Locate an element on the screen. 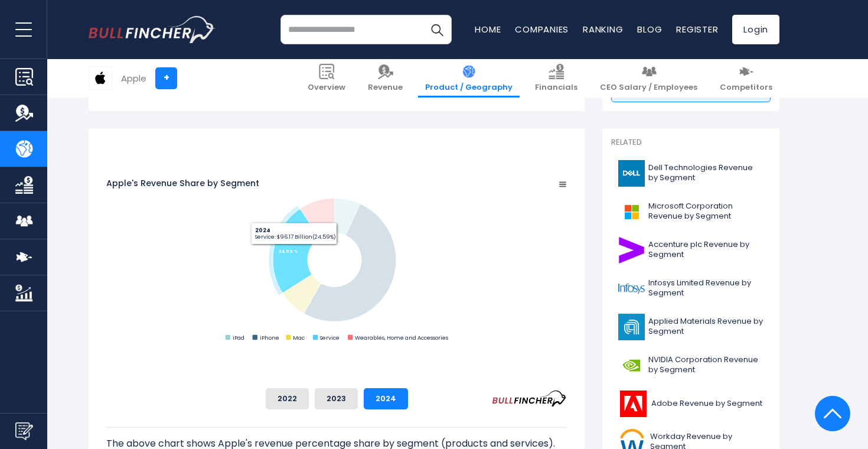  svg: Apple's Revenue Share by Segment is located at coordinates (337, 260).